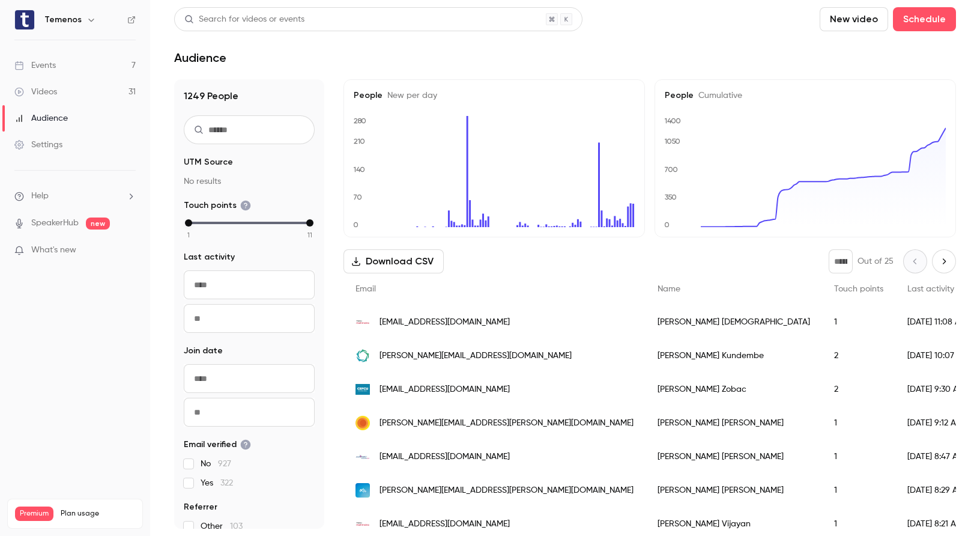  Describe the element at coordinates (217, 445) in the screenshot. I see `span: Email verified` at that location.